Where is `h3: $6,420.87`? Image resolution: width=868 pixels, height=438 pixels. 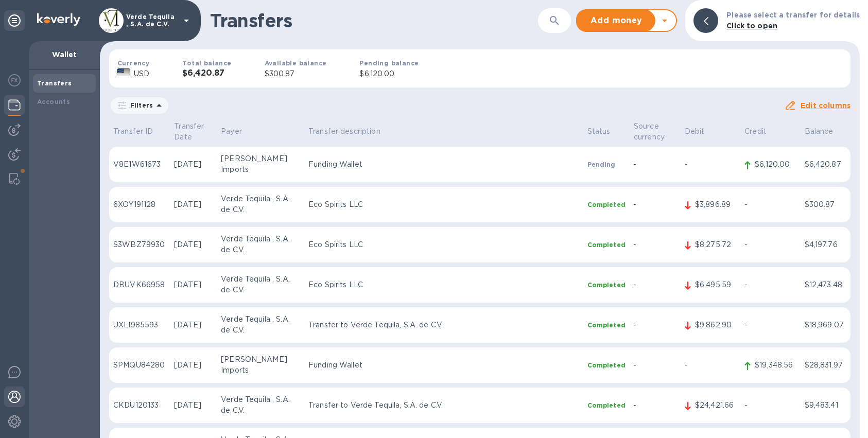
h3: $6,420.87 is located at coordinates (207, 73).